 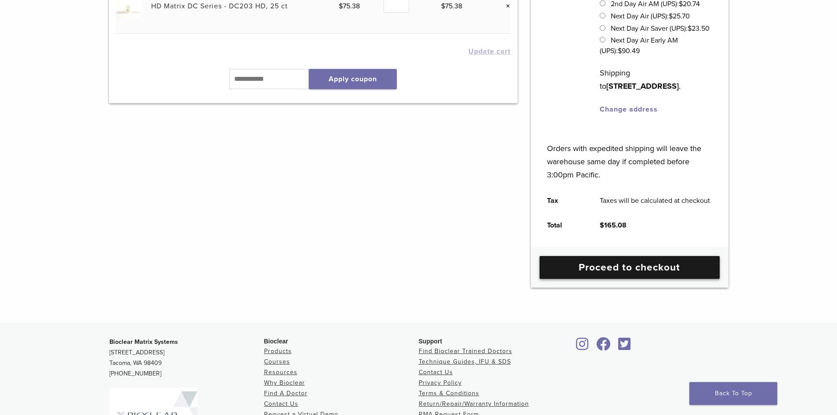 What do you see at coordinates (699, 29) in the screenshot?
I see `bdi: 23.50` at bounding box center [699, 29].